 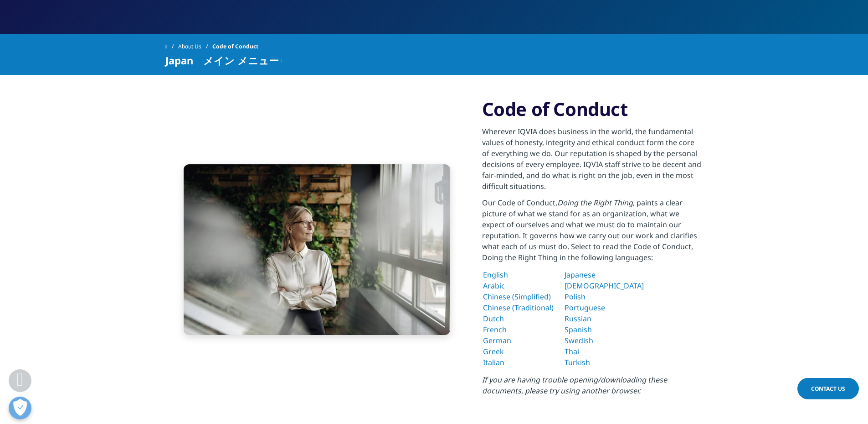 I want to click on a: Turkish, so click(x=578, y=362).